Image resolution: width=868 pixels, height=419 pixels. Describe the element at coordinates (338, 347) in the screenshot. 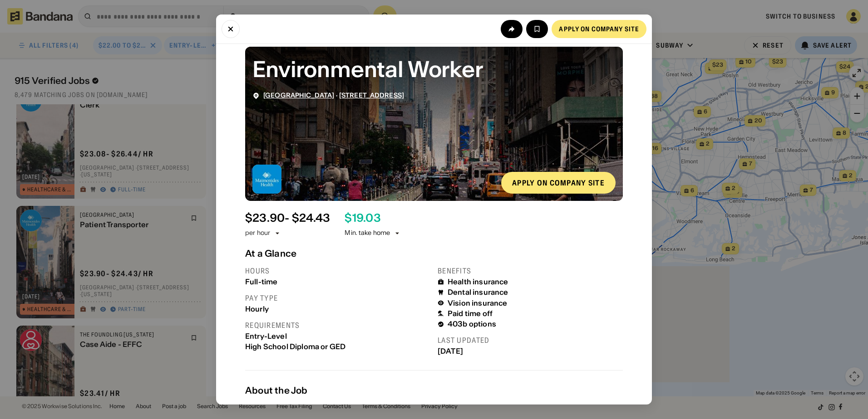

I see `div: High School Diploma or GED` at that location.